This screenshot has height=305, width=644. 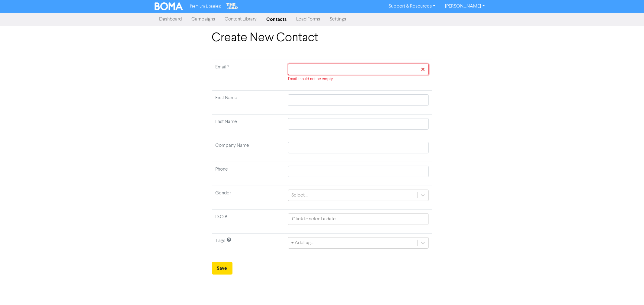 What do you see at coordinates (241, 19) in the screenshot?
I see `a: Content Library` at bounding box center [241, 19].